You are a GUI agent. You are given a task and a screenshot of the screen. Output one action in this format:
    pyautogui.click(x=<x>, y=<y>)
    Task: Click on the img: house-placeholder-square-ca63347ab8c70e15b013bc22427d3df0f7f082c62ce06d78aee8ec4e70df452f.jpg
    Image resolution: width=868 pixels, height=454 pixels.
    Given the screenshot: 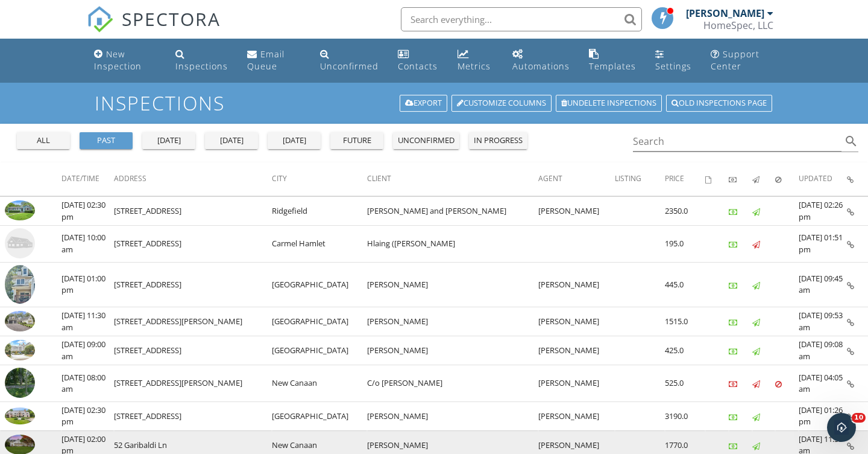 What is the action you would take?
    pyautogui.click(x=20, y=243)
    